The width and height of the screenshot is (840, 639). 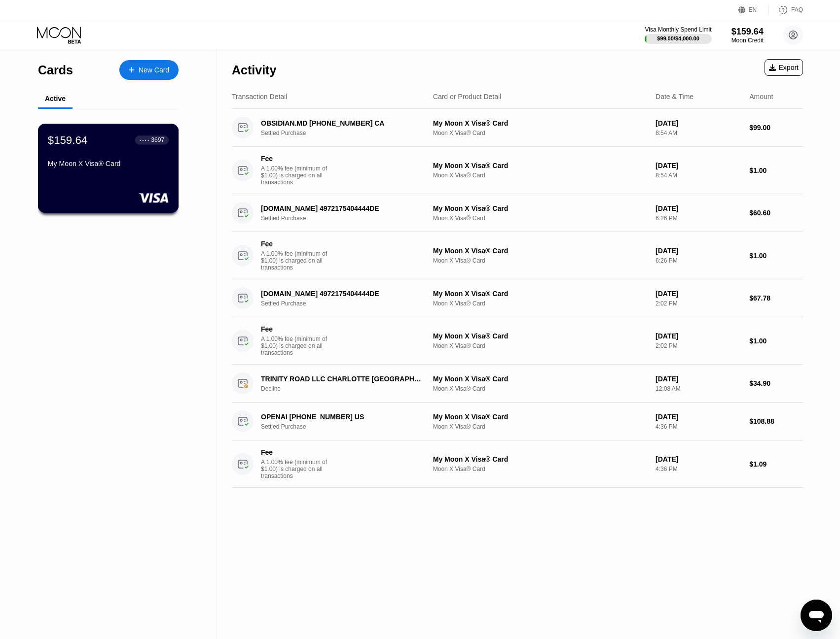 What do you see at coordinates (108, 168) in the screenshot?
I see `div: $159.64● ● ● ●3697My Moon X Visa® Card` at bounding box center [108, 168].